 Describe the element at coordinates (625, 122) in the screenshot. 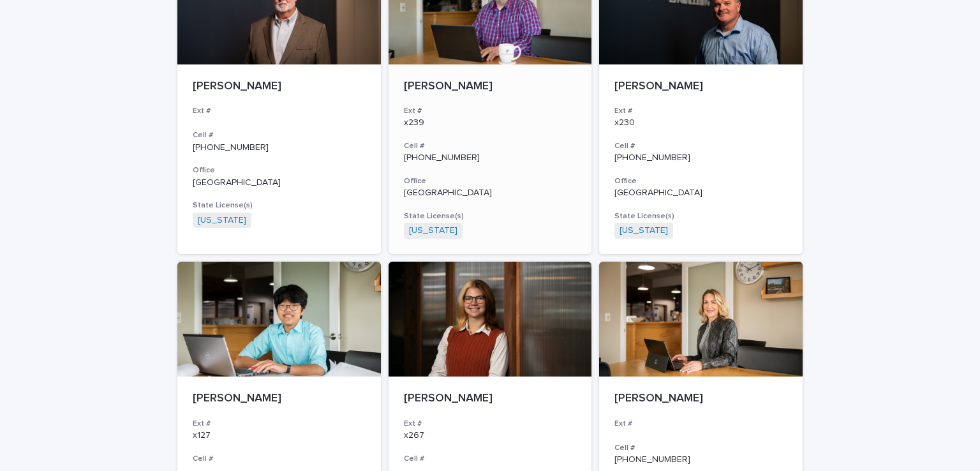

I see `a: x230` at that location.